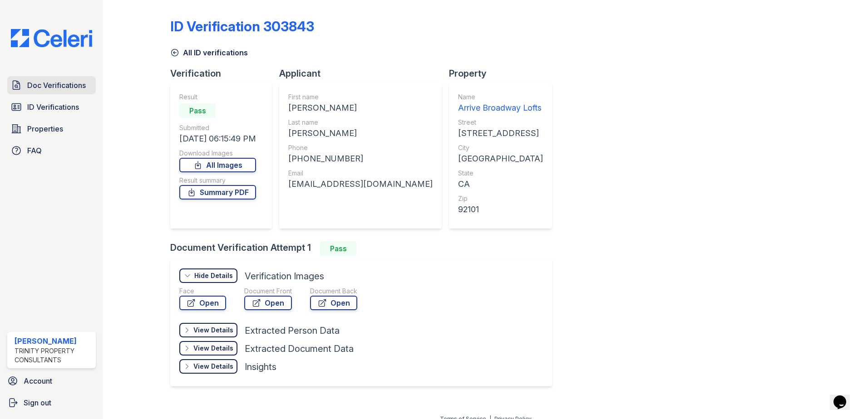 This screenshot has height=419, width=868. What do you see at coordinates (218, 165) in the screenshot?
I see `a: All Images` at bounding box center [218, 165].